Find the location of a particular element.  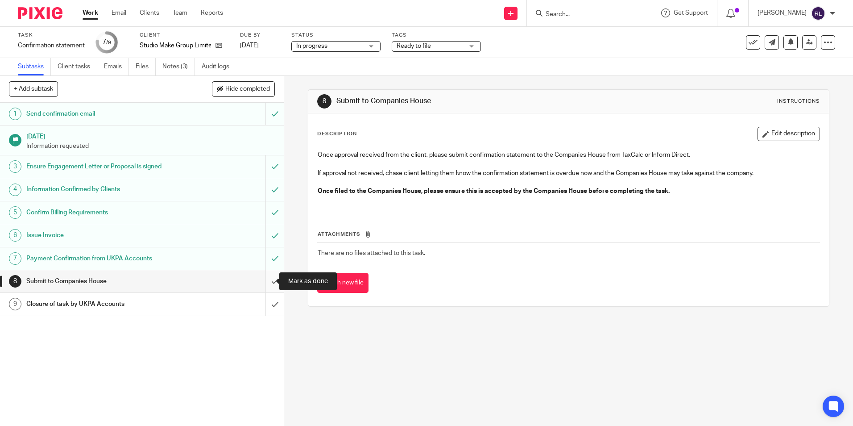

input: Search is located at coordinates (585, 15).